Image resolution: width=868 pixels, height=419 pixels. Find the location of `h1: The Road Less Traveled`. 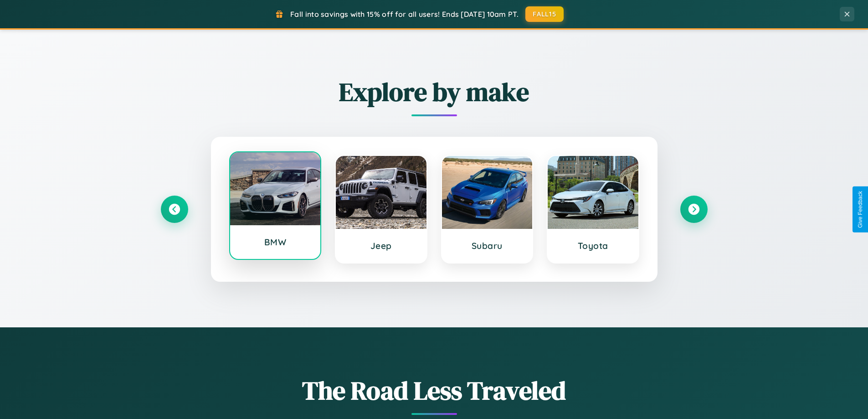

h1: The Road Less Traveled is located at coordinates (434, 390).